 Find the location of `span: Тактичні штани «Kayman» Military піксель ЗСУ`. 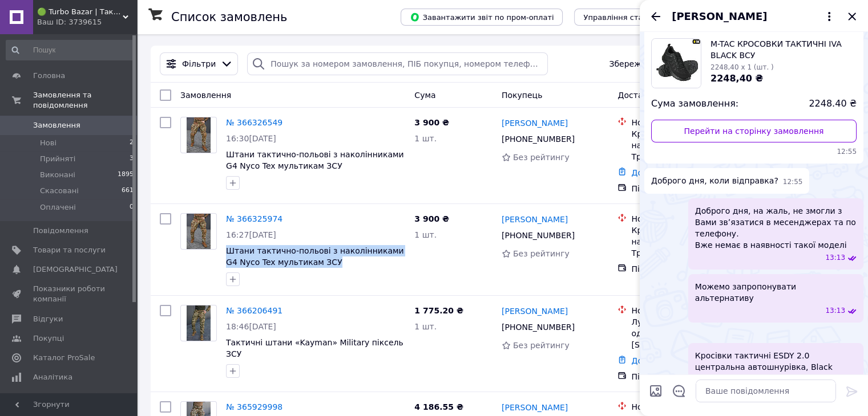

span: Тактичні штани «Kayman» Military піксель ЗСУ is located at coordinates (315, 348).